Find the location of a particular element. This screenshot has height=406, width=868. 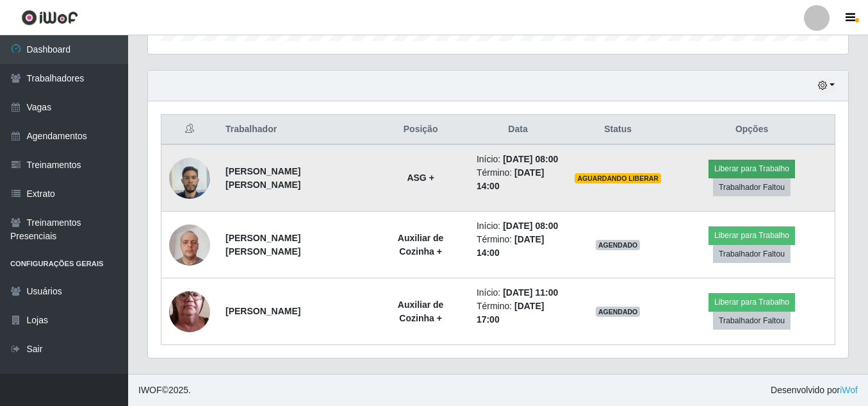

th: Posição is located at coordinates (421, 130).